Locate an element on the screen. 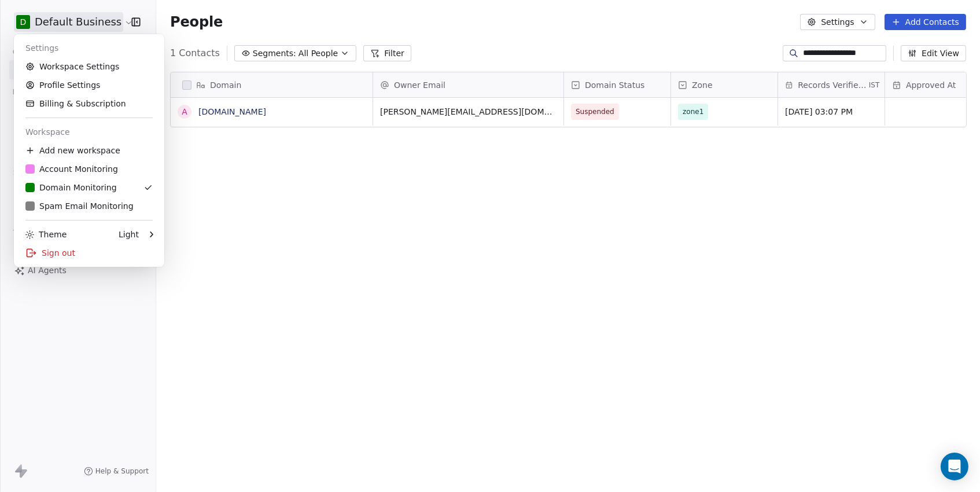 The height and width of the screenshot is (492, 980). div: Workspace is located at coordinates (89, 132).